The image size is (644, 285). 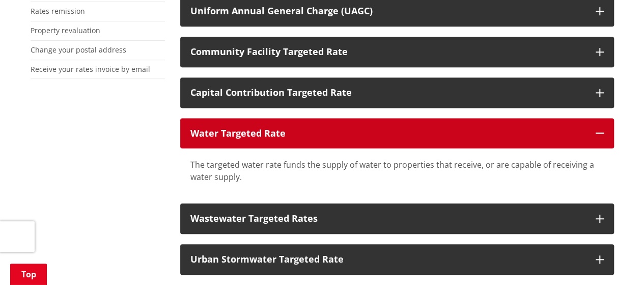 What do you see at coordinates (388, 52) in the screenshot?
I see `div: Community Facility Targeted Rate` at bounding box center [388, 52].